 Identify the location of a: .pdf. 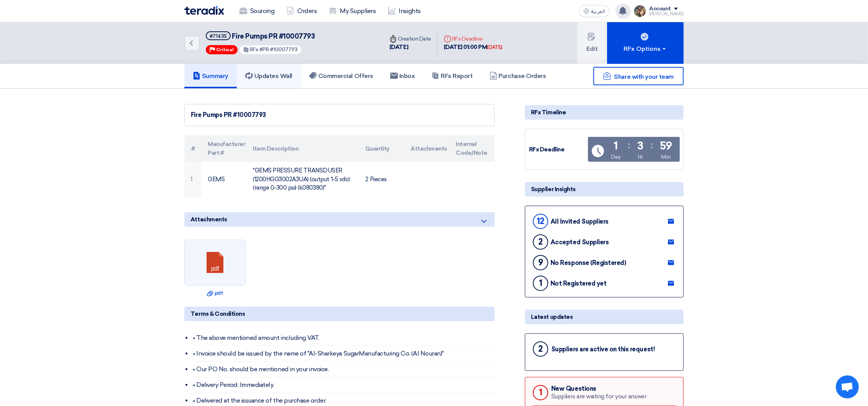
(215, 294).